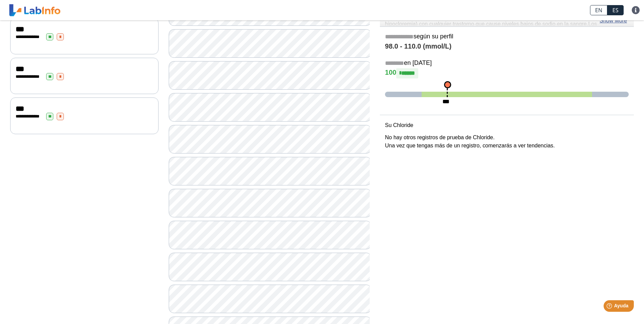 The image size is (644, 324). Describe the element at coordinates (507, 73) in the screenshot. I see `h4: 100` at that location.